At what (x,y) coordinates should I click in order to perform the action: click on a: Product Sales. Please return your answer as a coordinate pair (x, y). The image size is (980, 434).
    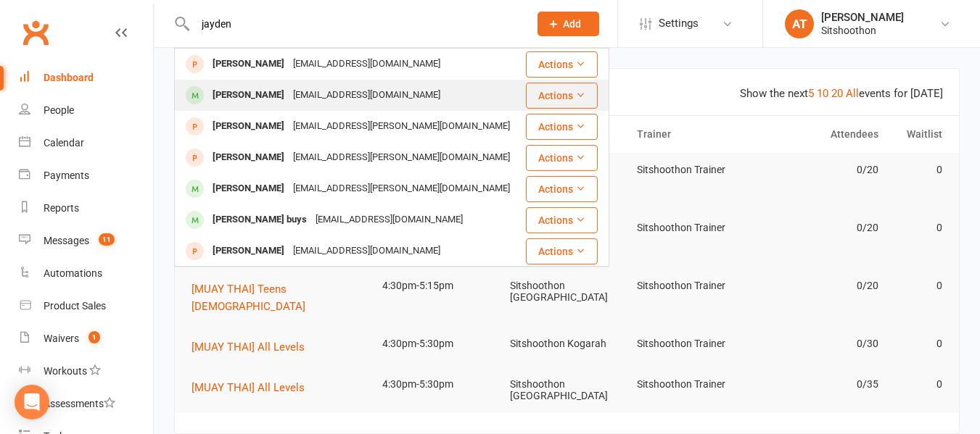
    Looking at the image, I should click on (85, 306).